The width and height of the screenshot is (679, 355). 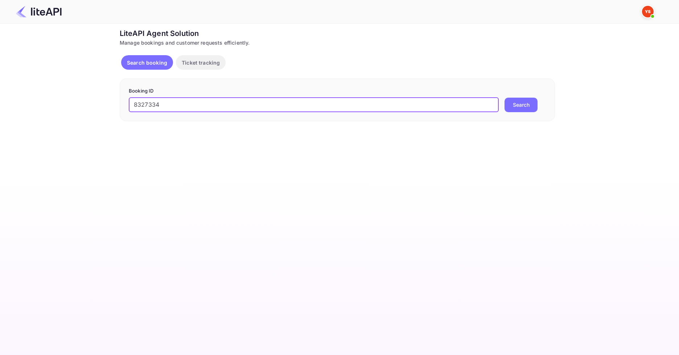 I want to click on div: LiteAPI Agent Solution, so click(x=337, y=33).